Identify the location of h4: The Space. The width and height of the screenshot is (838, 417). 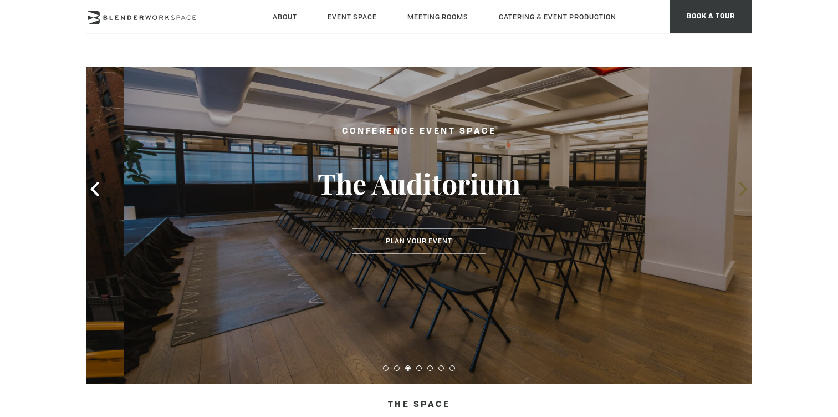
(419, 405).